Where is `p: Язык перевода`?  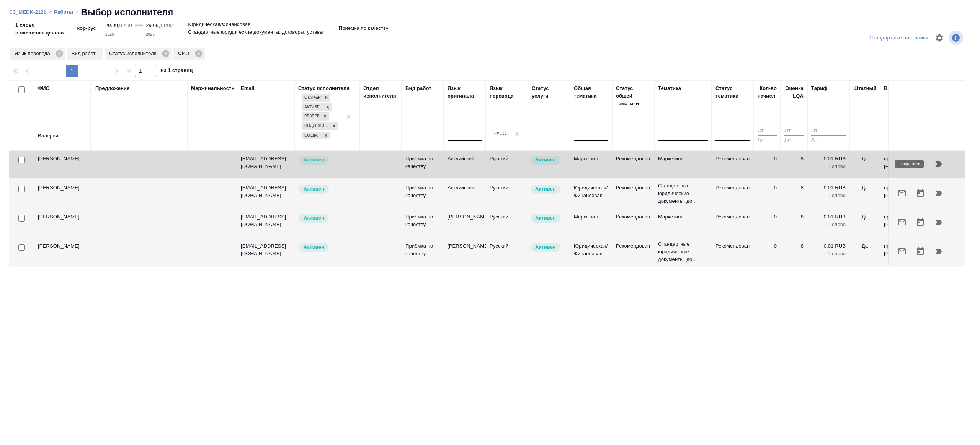
p: Язык перевода is located at coordinates (34, 54).